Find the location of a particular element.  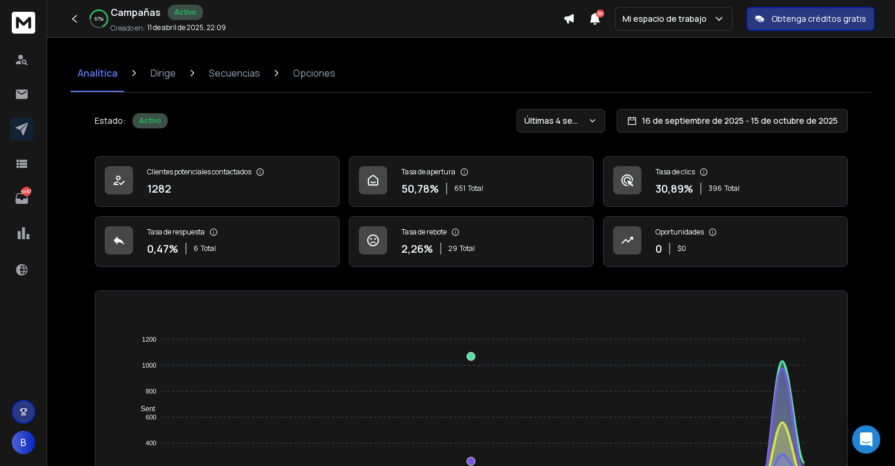

font: 11 de abril de 2025, 22:09 is located at coordinates (187, 27).